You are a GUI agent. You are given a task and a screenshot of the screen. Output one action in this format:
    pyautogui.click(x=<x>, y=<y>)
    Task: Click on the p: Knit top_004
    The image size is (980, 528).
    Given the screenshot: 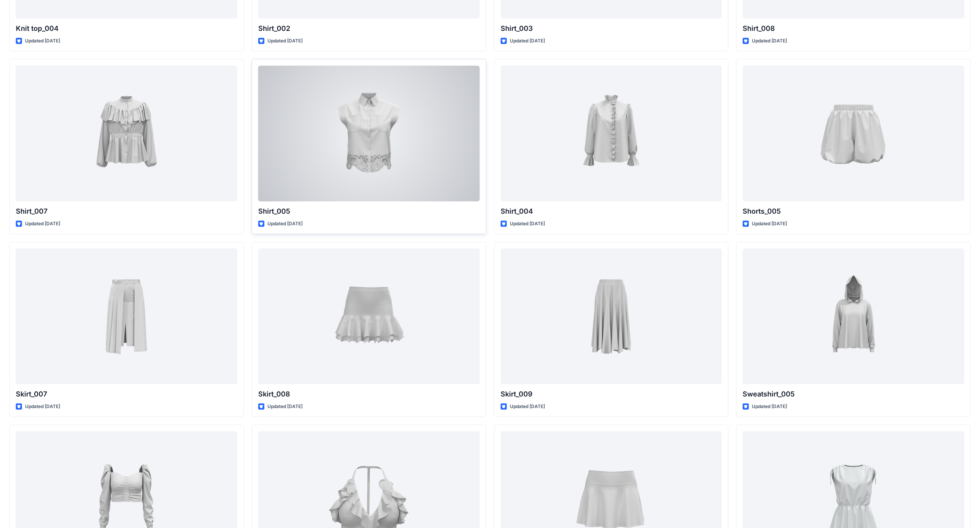 What is the action you would take?
    pyautogui.click(x=127, y=29)
    